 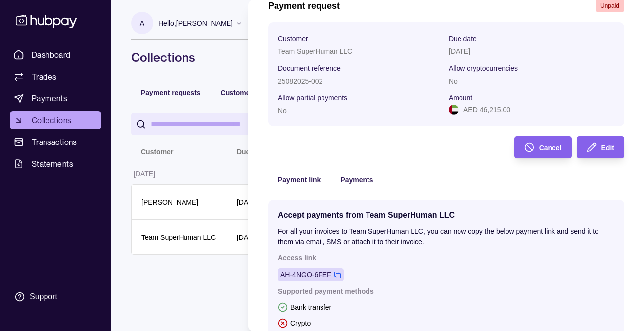 What do you see at coordinates (303, 6) in the screenshot?
I see `h1: Payment request` at bounding box center [303, 6].